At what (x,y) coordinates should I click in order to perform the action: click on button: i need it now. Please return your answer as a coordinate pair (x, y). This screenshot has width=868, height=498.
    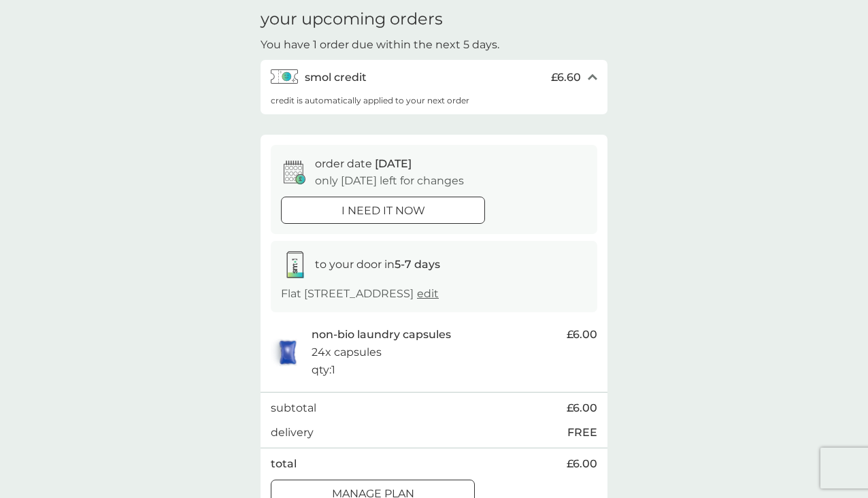
    Looking at the image, I should click on (383, 211).